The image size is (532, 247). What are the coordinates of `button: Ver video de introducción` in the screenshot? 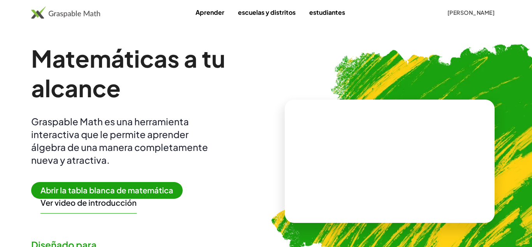 It's located at (88, 203).